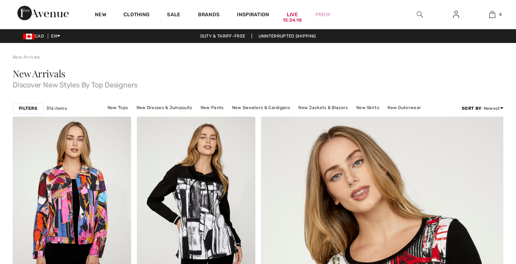  What do you see at coordinates (455, 14) in the screenshot?
I see `a: Sign In` at bounding box center [455, 14].